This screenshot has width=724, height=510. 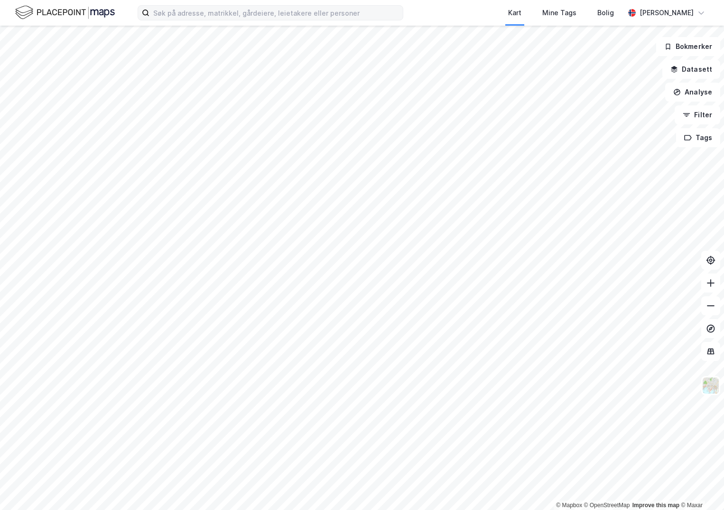 What do you see at coordinates (607, 505) in the screenshot?
I see `a: OpenStreetMap` at bounding box center [607, 505].